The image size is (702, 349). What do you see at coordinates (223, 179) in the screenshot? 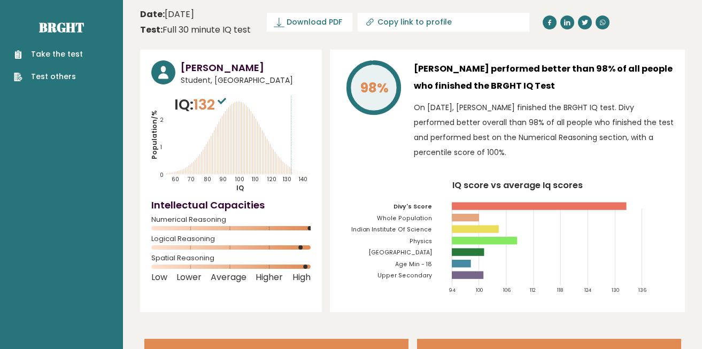
I see `tspan: 90` at bounding box center [223, 179].